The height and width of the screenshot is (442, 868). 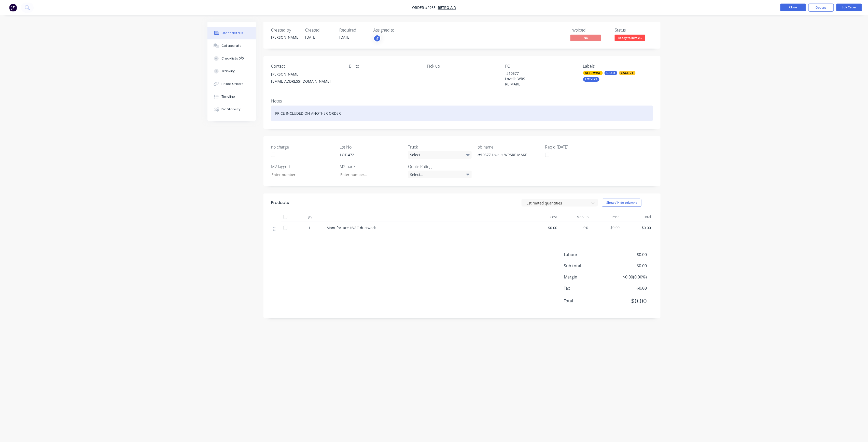 What do you see at coordinates (586, 37) in the screenshot?
I see `span: No` at bounding box center [586, 37].